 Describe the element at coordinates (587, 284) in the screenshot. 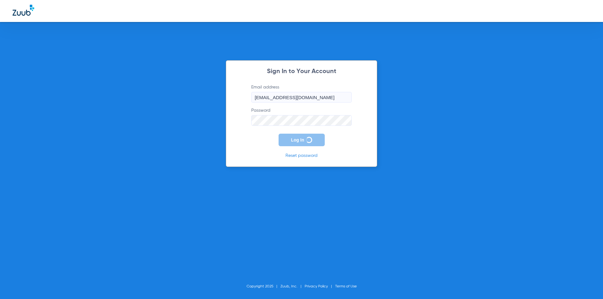

I see `div: Chat Widget` at that location.